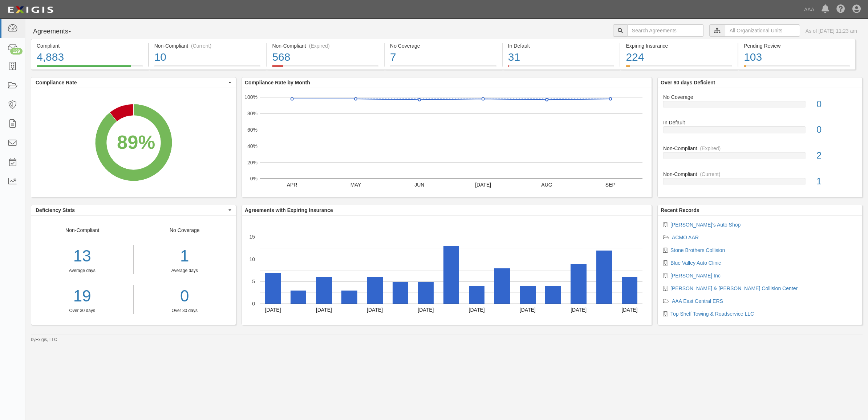  Describe the element at coordinates (685, 238) in the screenshot. I see `a: ACMO AAR` at that location.